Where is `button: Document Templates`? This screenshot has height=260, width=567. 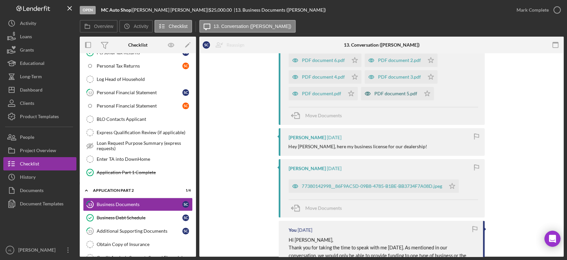
button: Document Templates is located at coordinates (40, 203).